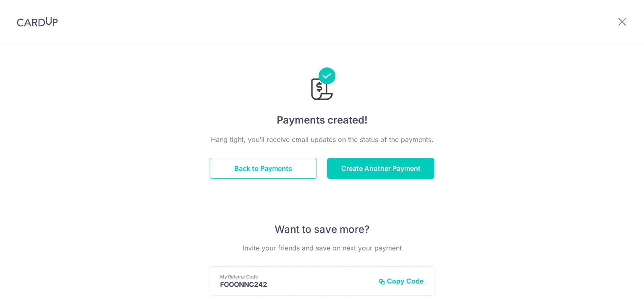 The image size is (644, 299). I want to click on p: My Referral Code, so click(296, 277).